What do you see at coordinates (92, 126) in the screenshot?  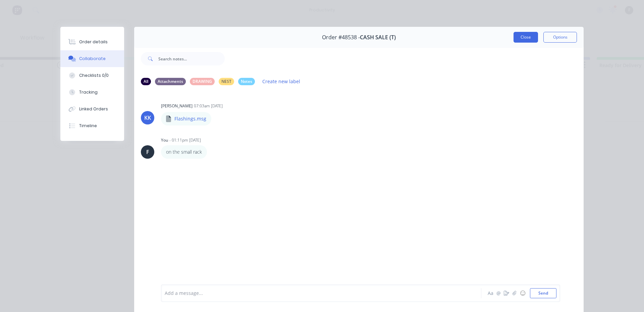 I see `button: Timeline` at bounding box center [92, 126].